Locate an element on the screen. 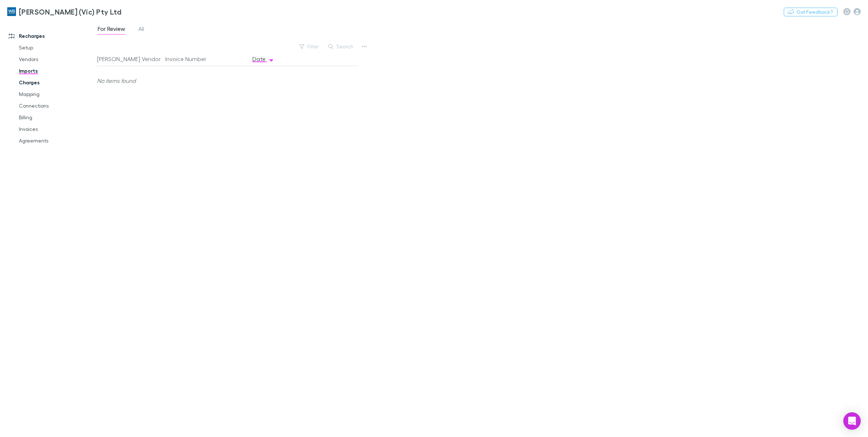  button: Date is located at coordinates (264, 59).